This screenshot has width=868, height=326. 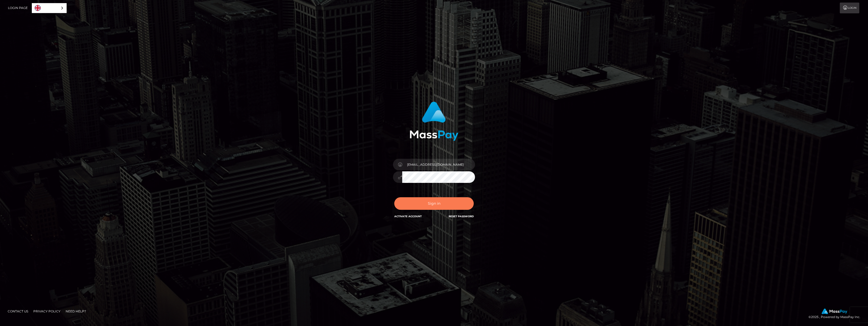 I want to click on img: MassPay, so click(x=834, y=311).